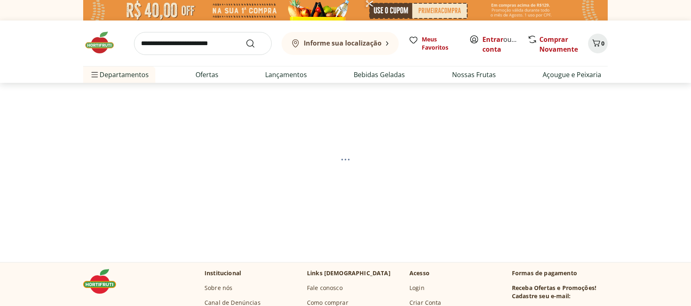 The image size is (691, 306). What do you see at coordinates (218, 288) in the screenshot?
I see `a: Sobre nós` at bounding box center [218, 288].